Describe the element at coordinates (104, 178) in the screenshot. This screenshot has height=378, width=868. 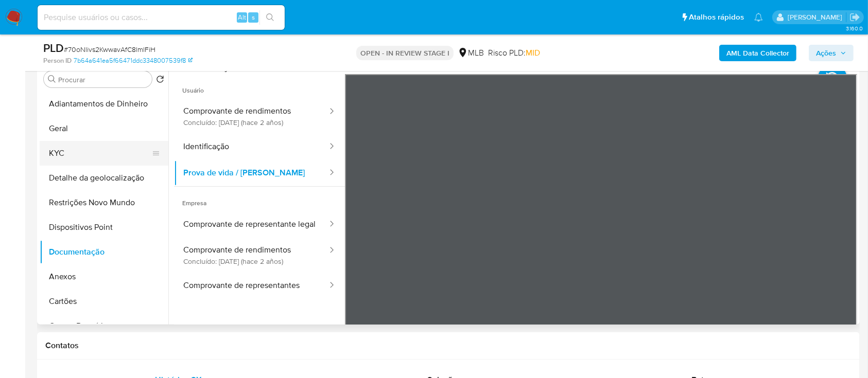
I see `button: Detalhe da geolocalização` at that location.